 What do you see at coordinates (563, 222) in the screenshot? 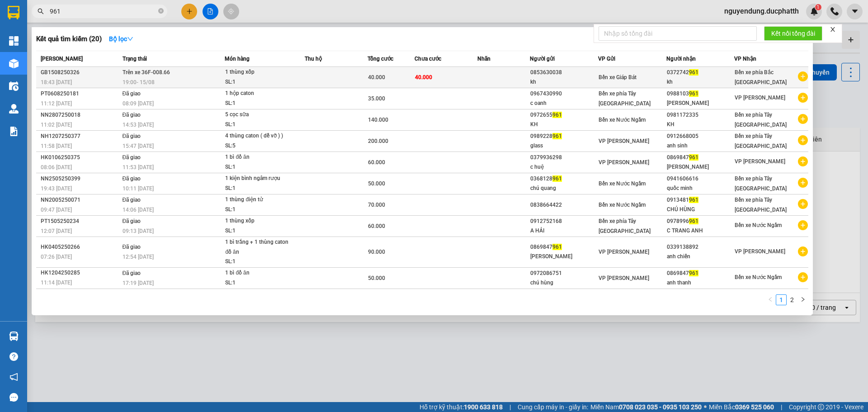
I see `div: 0912752168` at bounding box center [563, 222].